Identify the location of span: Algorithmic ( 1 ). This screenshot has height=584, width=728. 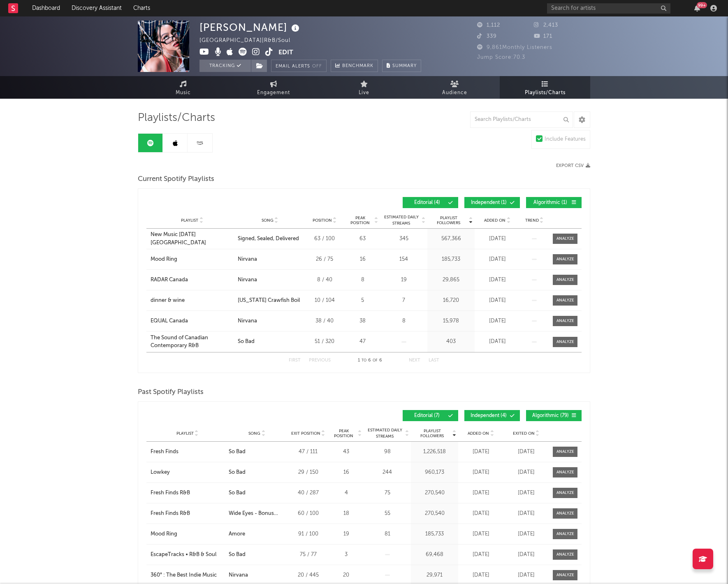
(550, 203).